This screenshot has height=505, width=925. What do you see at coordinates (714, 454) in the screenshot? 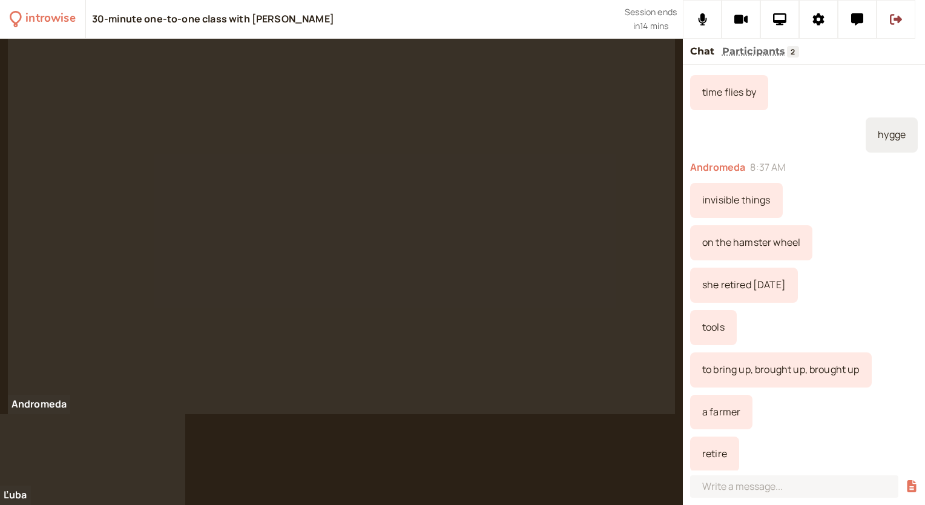
I see `div: 9/10/2025, 8:43:59 AM` at bounding box center [714, 454].